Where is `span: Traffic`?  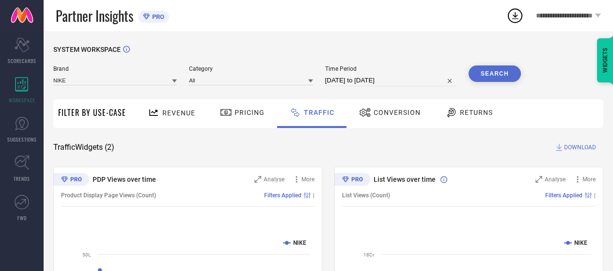
span: Traffic is located at coordinates (319, 112).